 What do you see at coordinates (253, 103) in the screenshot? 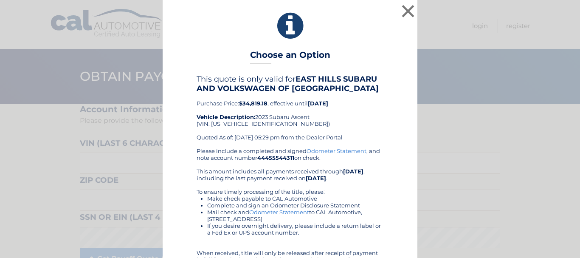
I see `b: $34,819.18` at bounding box center [253, 103].